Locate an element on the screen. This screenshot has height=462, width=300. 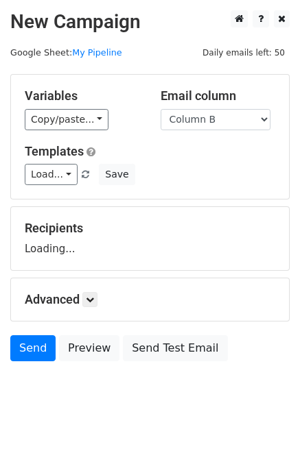
small: Google Sheet: is located at coordinates (66, 52).